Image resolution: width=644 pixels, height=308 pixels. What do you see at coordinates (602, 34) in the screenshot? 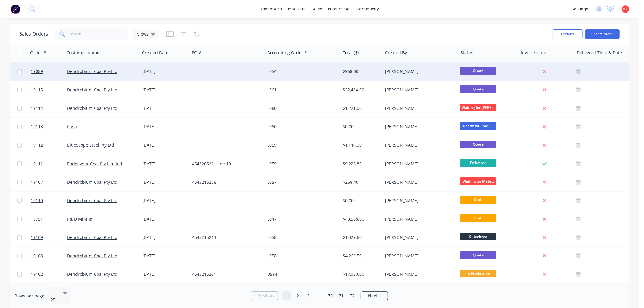
I see `button: Create order` at bounding box center [602, 34].